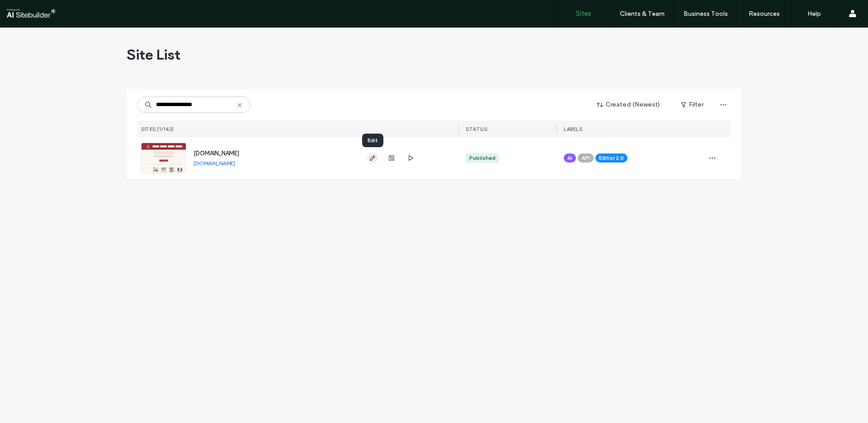 The image size is (868, 423). What do you see at coordinates (611, 158) in the screenshot?
I see `span: Editor 2.0` at bounding box center [611, 158].